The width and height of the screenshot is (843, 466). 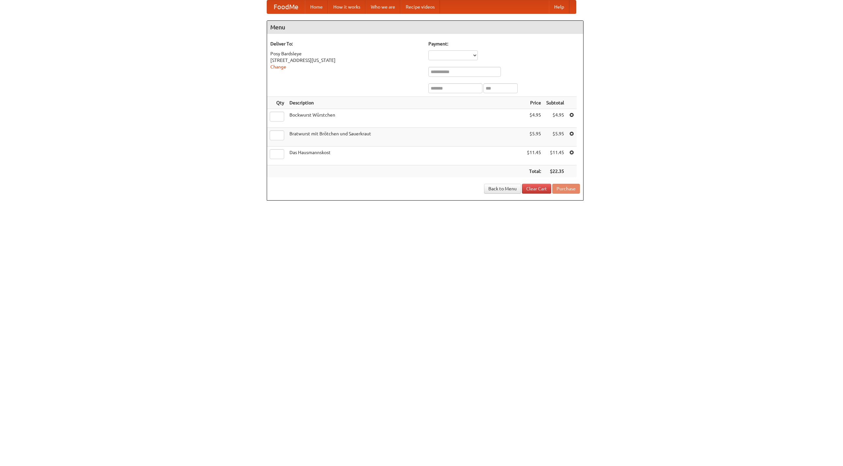 I want to click on a: Help, so click(x=559, y=7).